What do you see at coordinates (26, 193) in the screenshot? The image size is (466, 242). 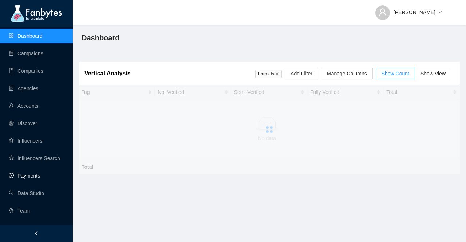 I see `a: searchData Studio` at bounding box center [26, 193].